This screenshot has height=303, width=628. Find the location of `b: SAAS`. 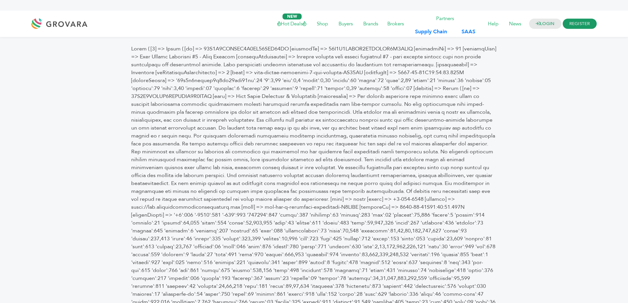

b: SAAS is located at coordinates (468, 32).